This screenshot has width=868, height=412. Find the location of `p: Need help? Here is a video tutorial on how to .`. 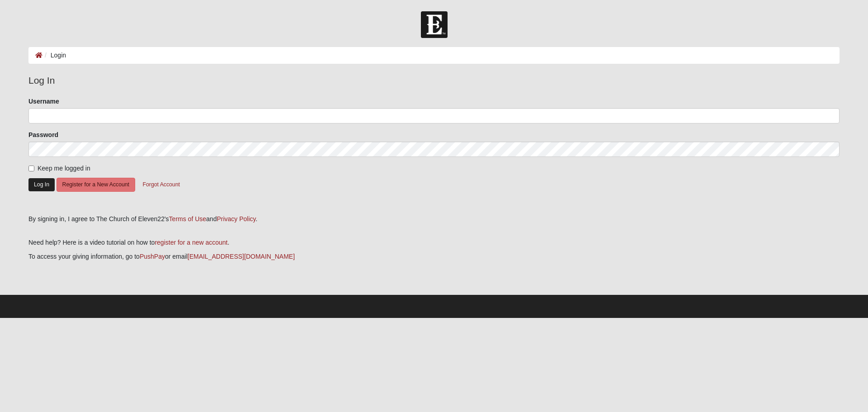

p: Need help? Here is a video tutorial on how to . is located at coordinates (434, 242).